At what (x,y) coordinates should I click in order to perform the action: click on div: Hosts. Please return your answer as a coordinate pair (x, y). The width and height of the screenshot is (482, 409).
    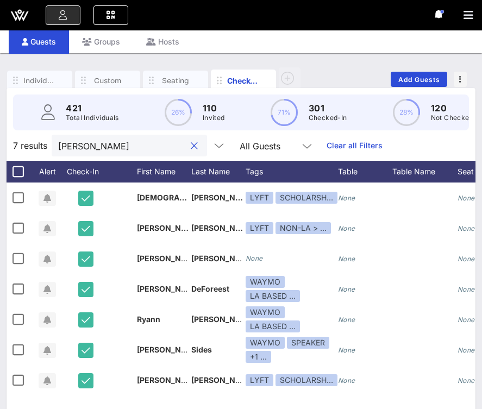
    Looking at the image, I should click on (163, 41).